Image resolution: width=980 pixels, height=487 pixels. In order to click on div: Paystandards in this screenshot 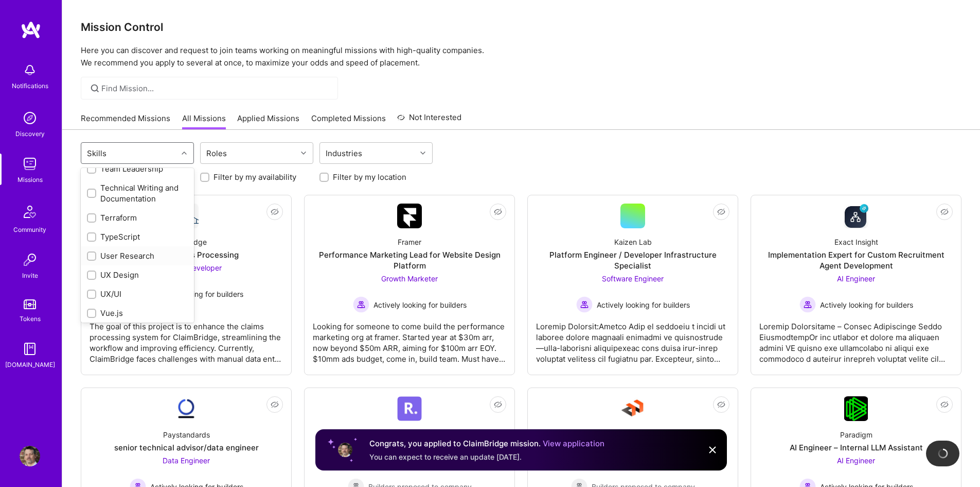, I will do `click(187, 435)`.